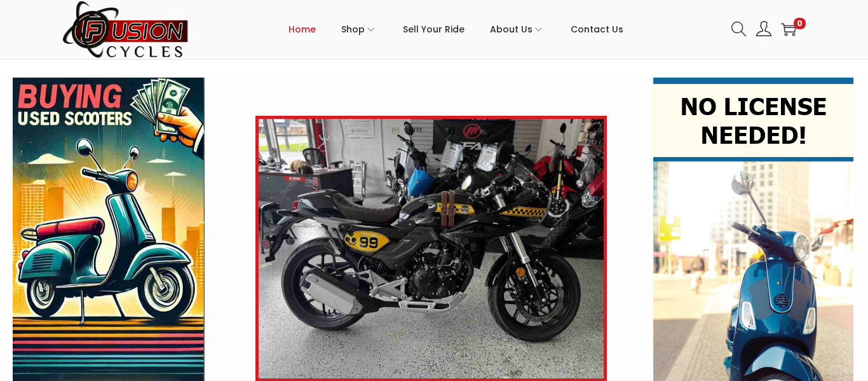 The image size is (868, 381). I want to click on span: Shop, so click(352, 30).